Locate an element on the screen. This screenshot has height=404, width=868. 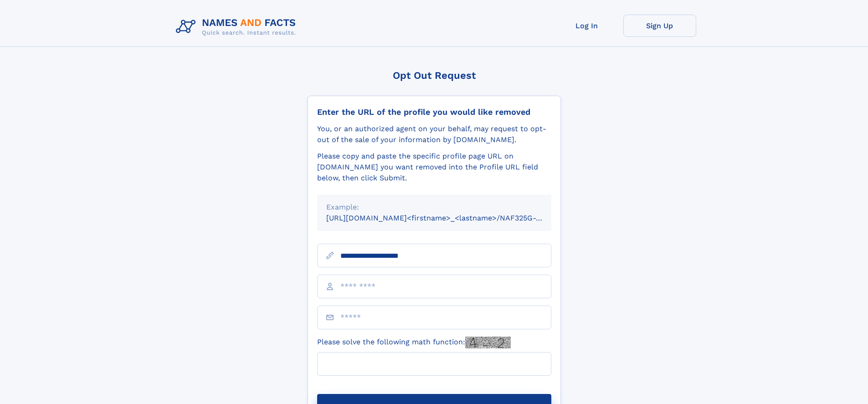
a: Log In is located at coordinates (587, 25).